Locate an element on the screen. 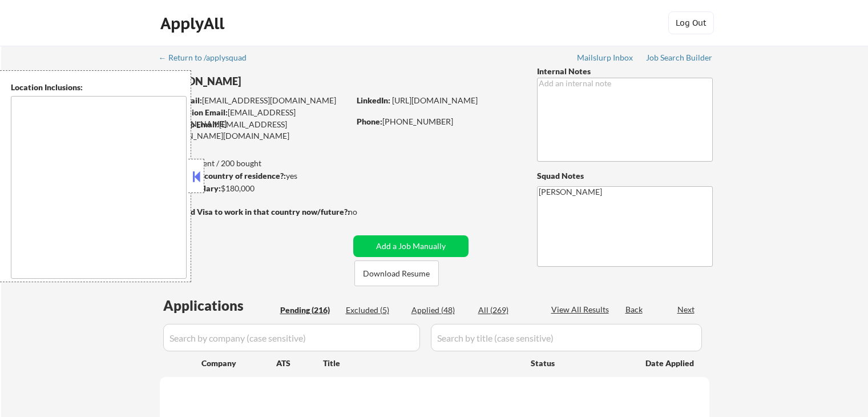  div: ApplyAll is located at coordinates (194, 23).